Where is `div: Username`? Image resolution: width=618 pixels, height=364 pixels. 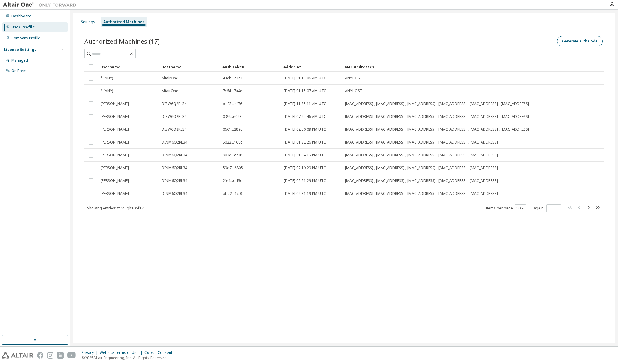 div: Username is located at coordinates (128, 67).